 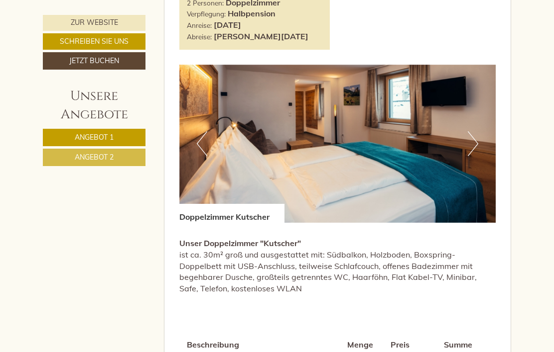 I want to click on div: Unsere Angebote, so click(x=94, y=106).